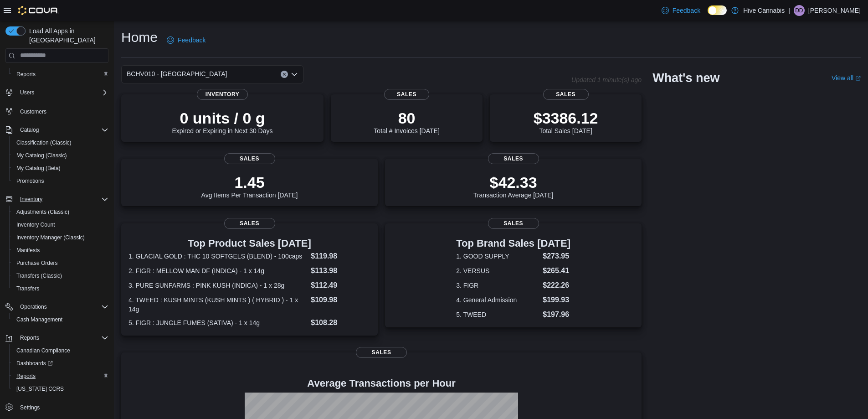 This screenshot has height=419, width=868. I want to click on div: Expired or Expiring in Next 30 Days, so click(223, 122).